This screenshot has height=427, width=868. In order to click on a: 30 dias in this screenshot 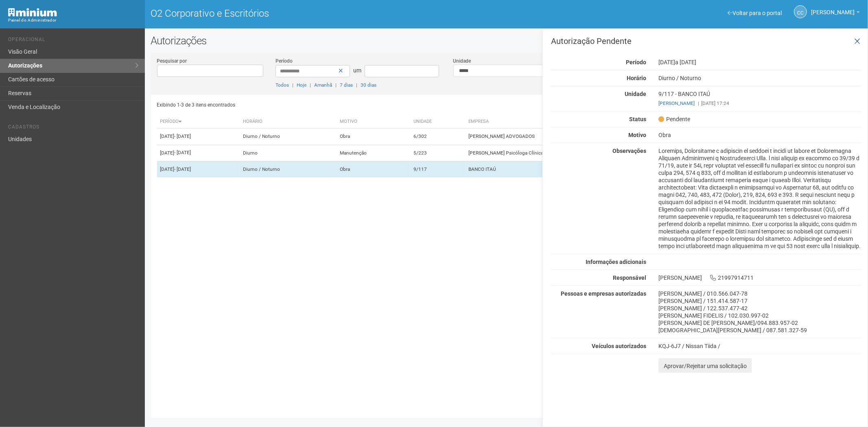, I will do `click(368, 85)`.